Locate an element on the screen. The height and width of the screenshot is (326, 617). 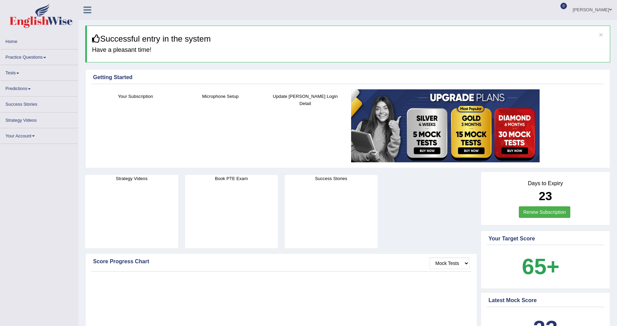
h4: Strategy Videos is located at coordinates (132, 178).